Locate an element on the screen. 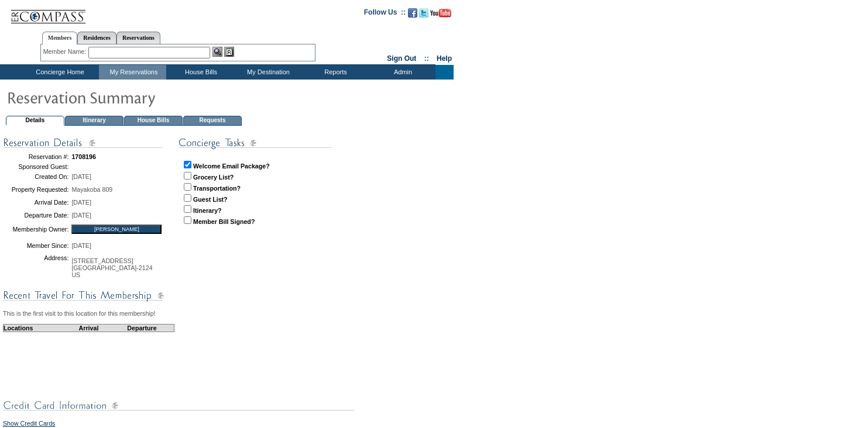  td: Arrival is located at coordinates (89, 328).